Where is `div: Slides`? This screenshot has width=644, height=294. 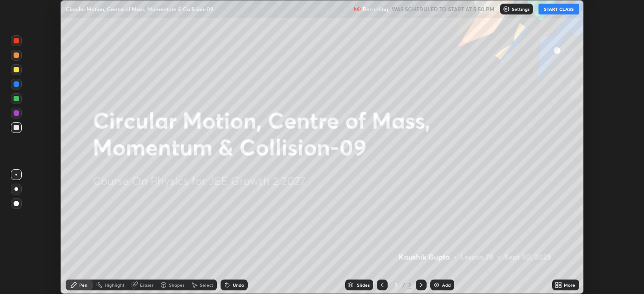
div: Slides is located at coordinates (363, 285).